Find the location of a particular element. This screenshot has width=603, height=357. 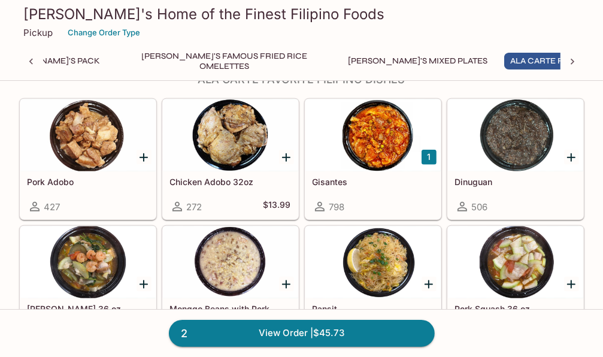

a: 2View Order |$45.73 is located at coordinates (302, 333).